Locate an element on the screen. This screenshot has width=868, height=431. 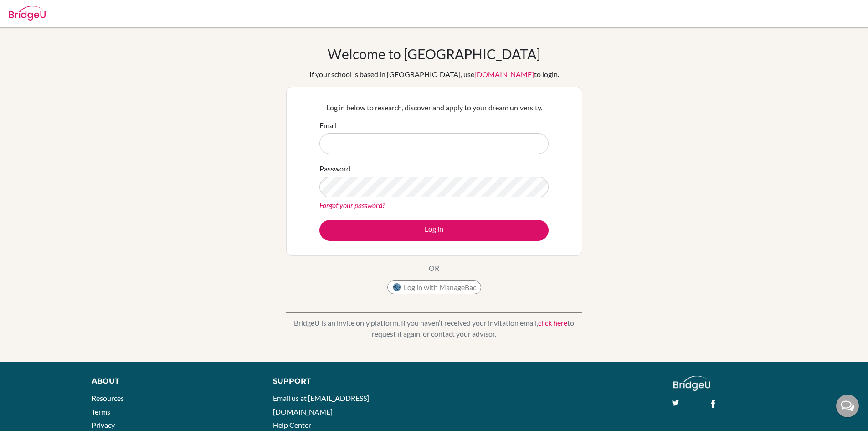
div: About is located at coordinates (172, 381).